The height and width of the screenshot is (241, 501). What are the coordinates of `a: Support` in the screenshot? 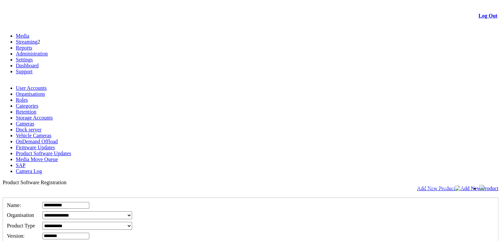 It's located at (24, 71).